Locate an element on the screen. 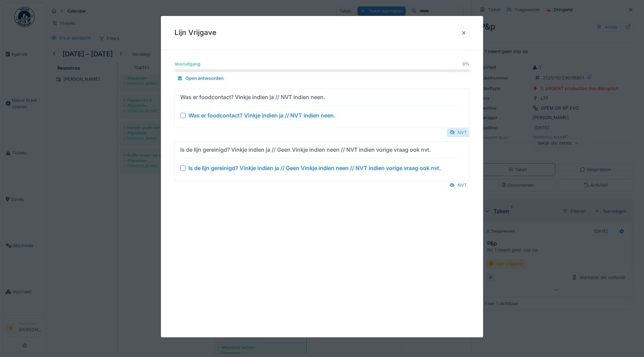  div: Vooruitgang is located at coordinates (188, 64).